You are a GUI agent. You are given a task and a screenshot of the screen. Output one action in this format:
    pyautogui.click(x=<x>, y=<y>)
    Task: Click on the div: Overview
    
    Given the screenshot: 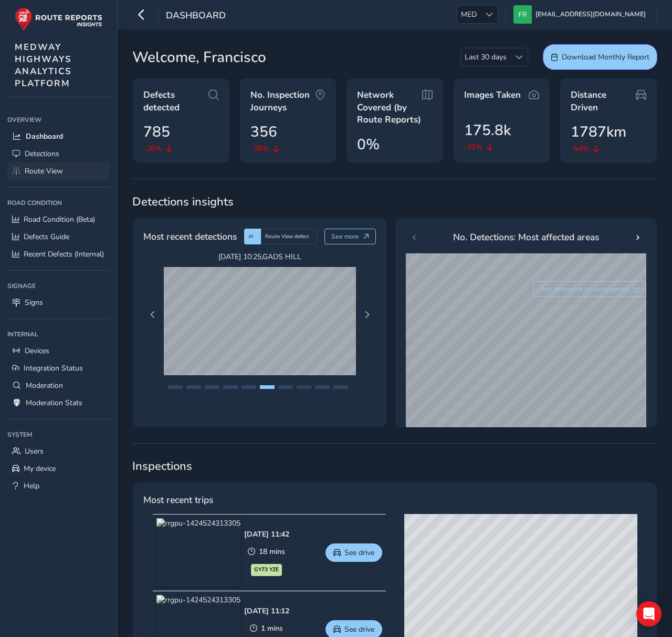 What is the action you would take?
    pyautogui.click(x=59, y=120)
    